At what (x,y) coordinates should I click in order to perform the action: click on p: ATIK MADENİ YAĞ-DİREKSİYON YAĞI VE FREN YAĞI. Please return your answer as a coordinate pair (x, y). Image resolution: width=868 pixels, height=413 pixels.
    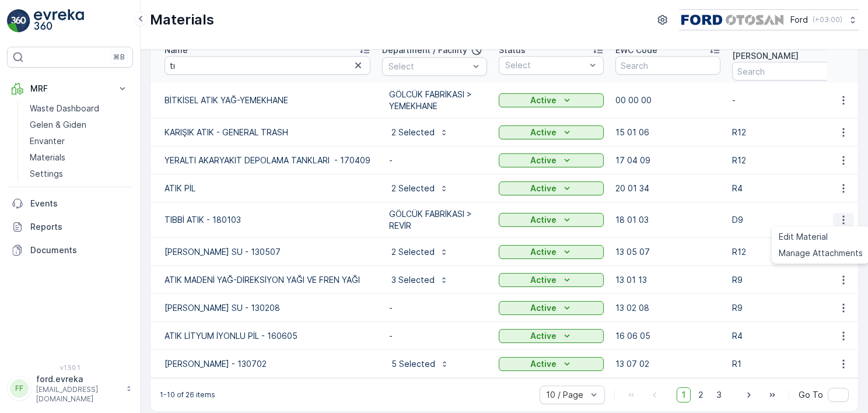
    Looking at the image, I should click on (267, 280).